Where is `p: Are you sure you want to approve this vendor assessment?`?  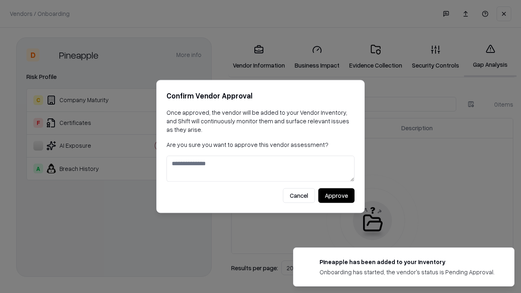 p: Are you sure you want to approve this vendor assessment? is located at coordinates (260, 144).